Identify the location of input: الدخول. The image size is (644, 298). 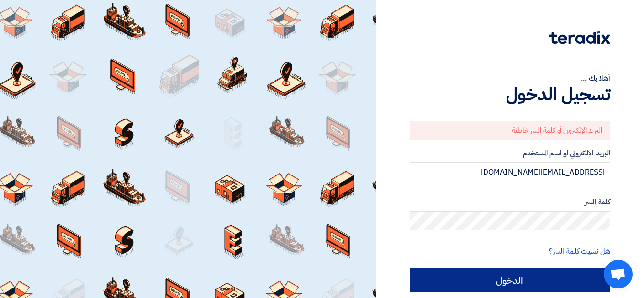
(510, 280).